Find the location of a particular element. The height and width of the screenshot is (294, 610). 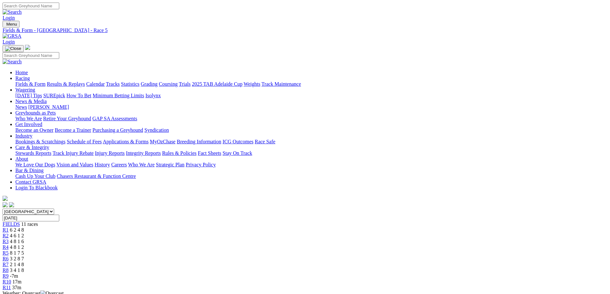

a: Injury Reports is located at coordinates (110, 153).